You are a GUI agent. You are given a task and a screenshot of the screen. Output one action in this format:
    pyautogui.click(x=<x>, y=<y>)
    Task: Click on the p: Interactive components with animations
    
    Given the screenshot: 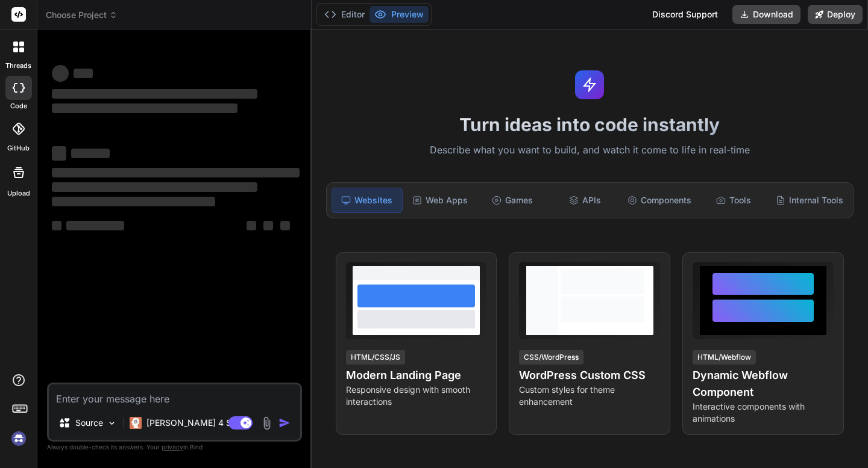 What is the action you would take?
    pyautogui.click(x=763, y=413)
    